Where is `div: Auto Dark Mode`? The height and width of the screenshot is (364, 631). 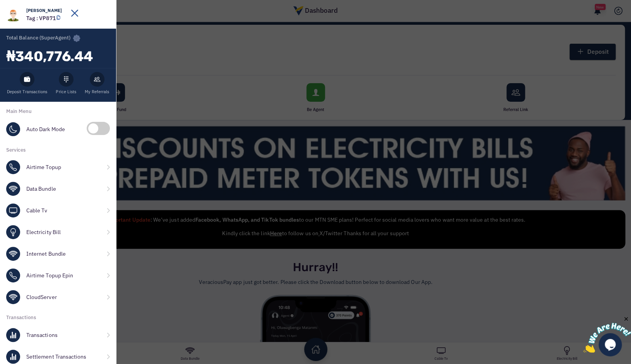
div: Auto Dark Mode is located at coordinates (46, 129).